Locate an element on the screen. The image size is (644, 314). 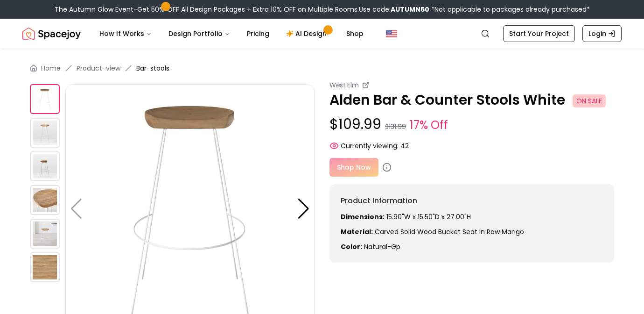
nav: Global is located at coordinates (322, 33).